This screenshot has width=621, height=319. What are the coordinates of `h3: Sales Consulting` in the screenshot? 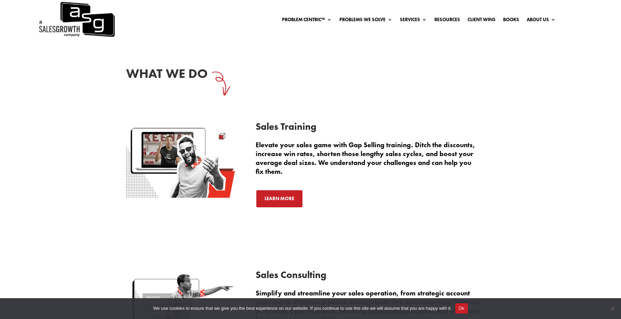 It's located at (375, 277).